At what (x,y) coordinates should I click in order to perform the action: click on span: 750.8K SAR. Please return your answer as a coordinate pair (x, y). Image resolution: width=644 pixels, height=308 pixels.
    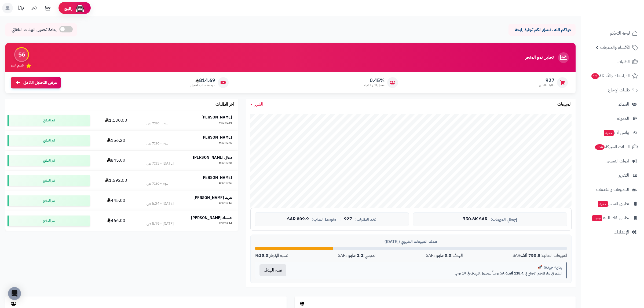
    Looking at the image, I should click on (475, 219).